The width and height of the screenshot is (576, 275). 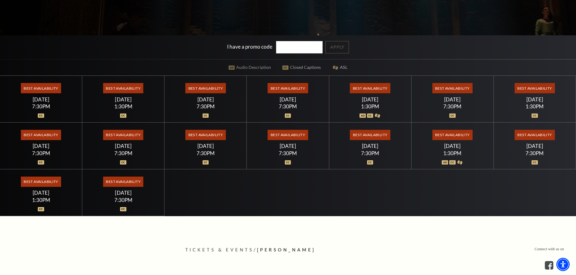 What do you see at coordinates (563, 265) in the screenshot?
I see `div: Accessibility Menu` at bounding box center [563, 265].